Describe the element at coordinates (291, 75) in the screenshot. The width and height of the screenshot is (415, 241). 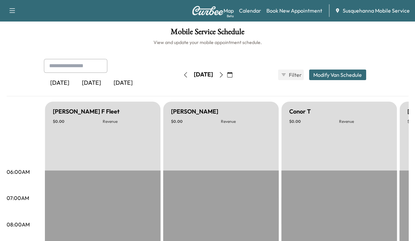
I see `button: Filter` at that location.